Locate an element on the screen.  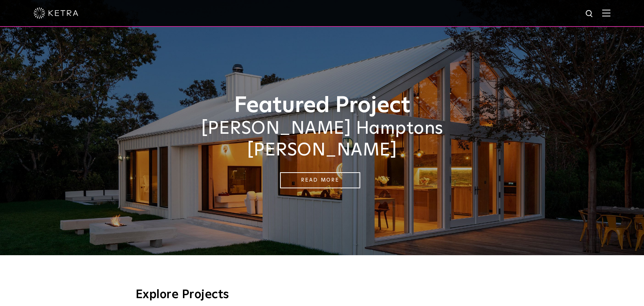
h3: Explore Projects is located at coordinates (322, 295).